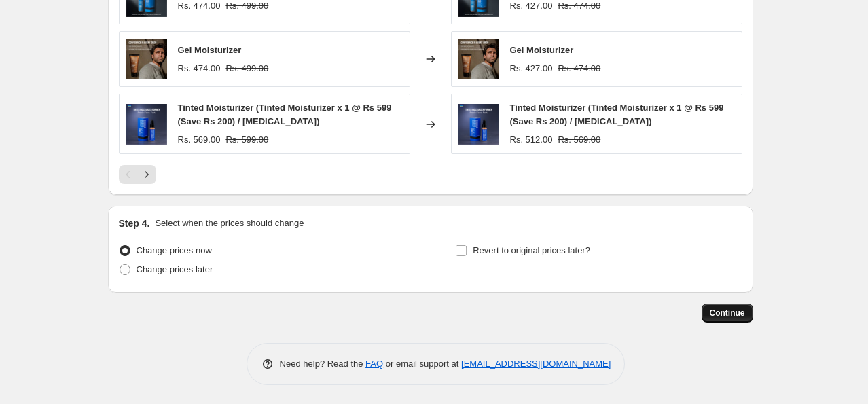 The image size is (868, 404). What do you see at coordinates (229, 223) in the screenshot?
I see `p: Select when the prices should change` at bounding box center [229, 223].